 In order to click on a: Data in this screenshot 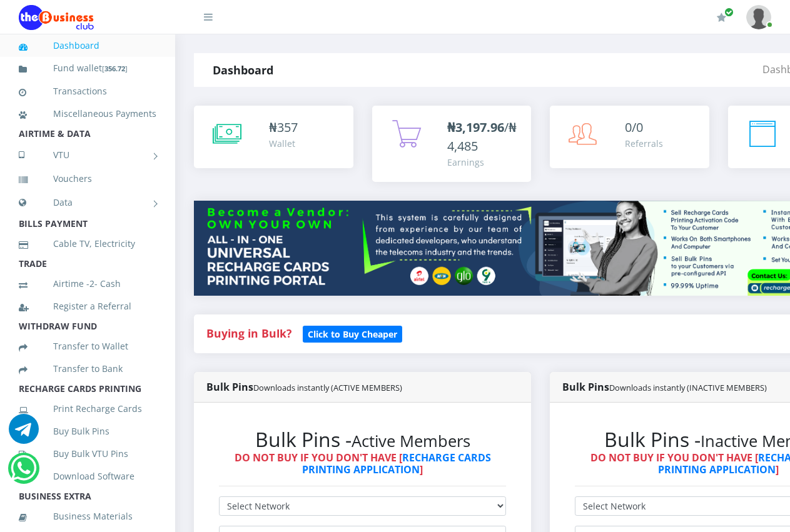, I will do `click(88, 202)`.